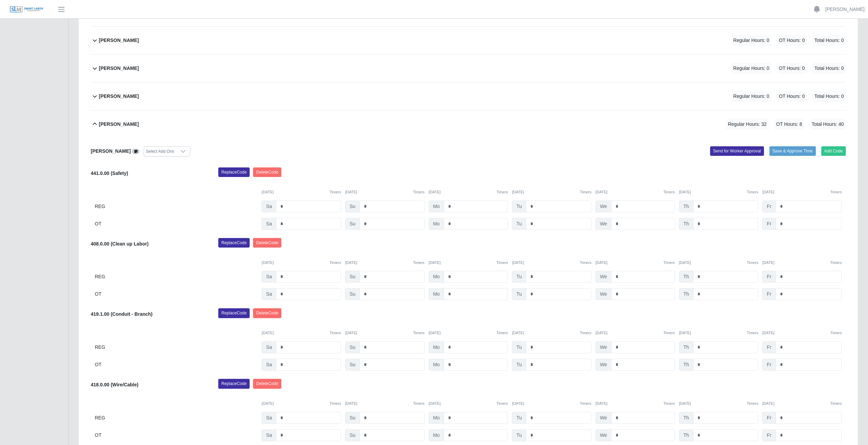 The height and width of the screenshot is (445, 868). Describe the element at coordinates (789, 124) in the screenshot. I see `span: OT Hours: 8` at that location.